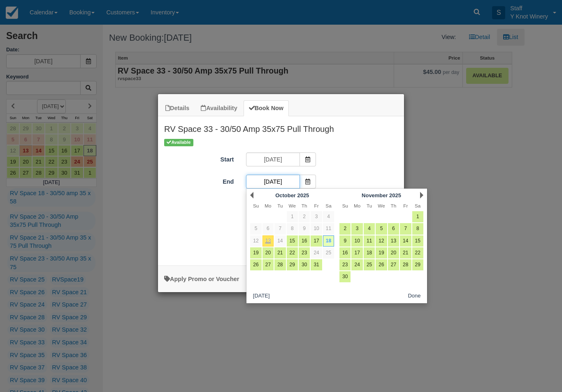 The width and height of the screenshot is (562, 392). Describe the element at coordinates (414, 296) in the screenshot. I see `button: Done` at that location.